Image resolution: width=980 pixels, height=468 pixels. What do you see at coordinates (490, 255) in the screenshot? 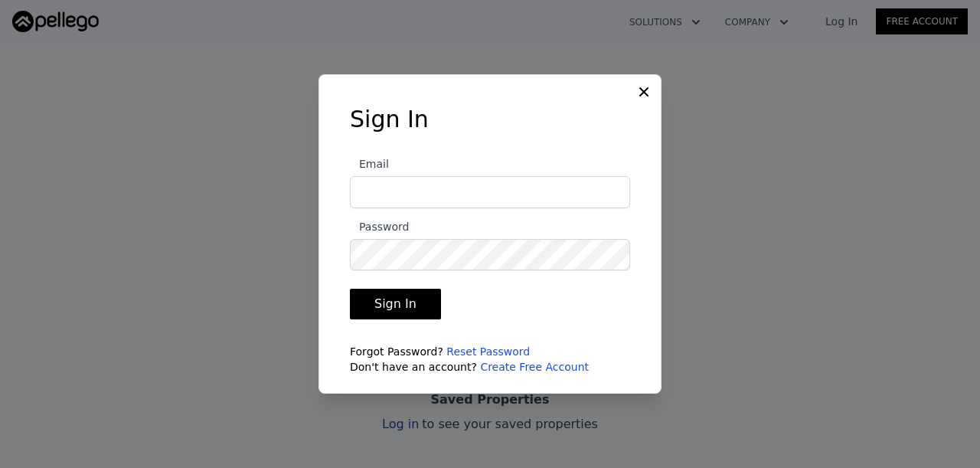
I see `input: Password` at bounding box center [490, 255].